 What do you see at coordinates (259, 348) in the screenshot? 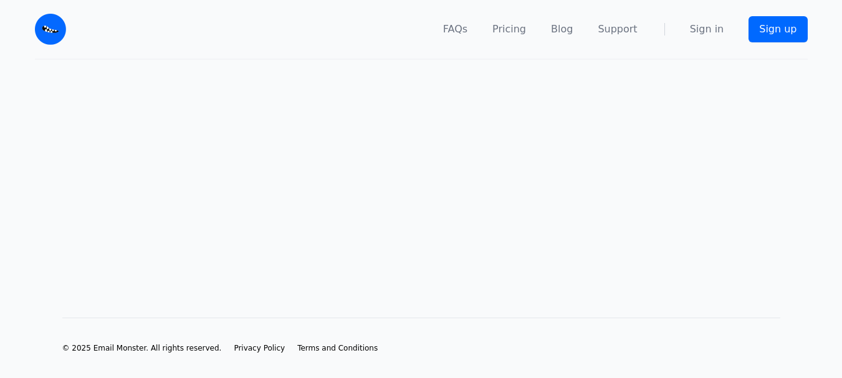
I see `span: Privacy Policy` at bounding box center [259, 348].